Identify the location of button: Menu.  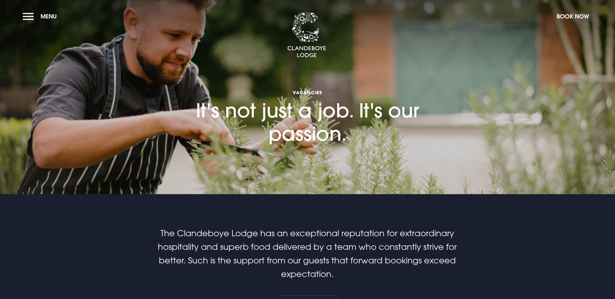
(41, 16).